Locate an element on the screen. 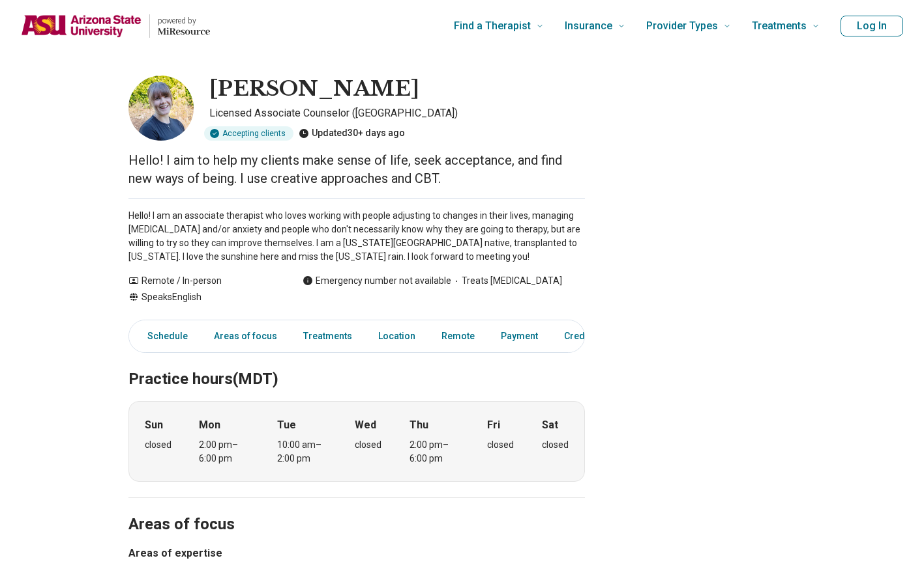 Image resolution: width=924 pixels, height=569 pixels. span: Treatments is located at coordinates (779, 26).